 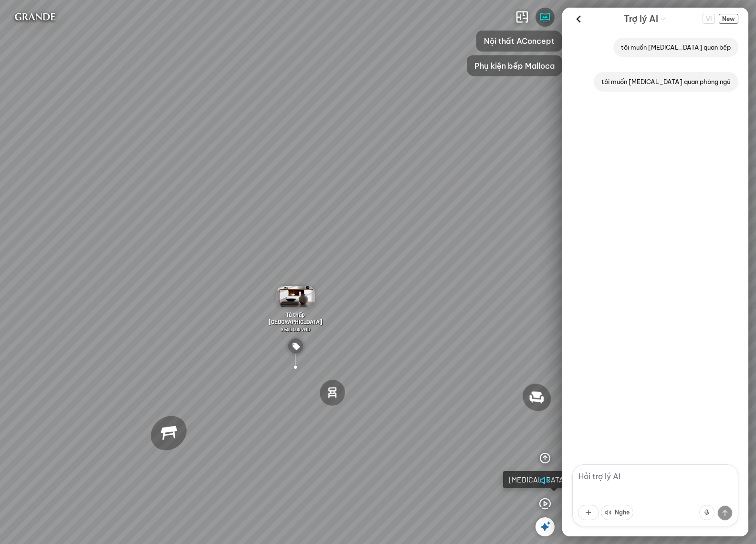 I want to click on img: type_price_tag_AGYDMGFED66.svg, so click(x=295, y=346).